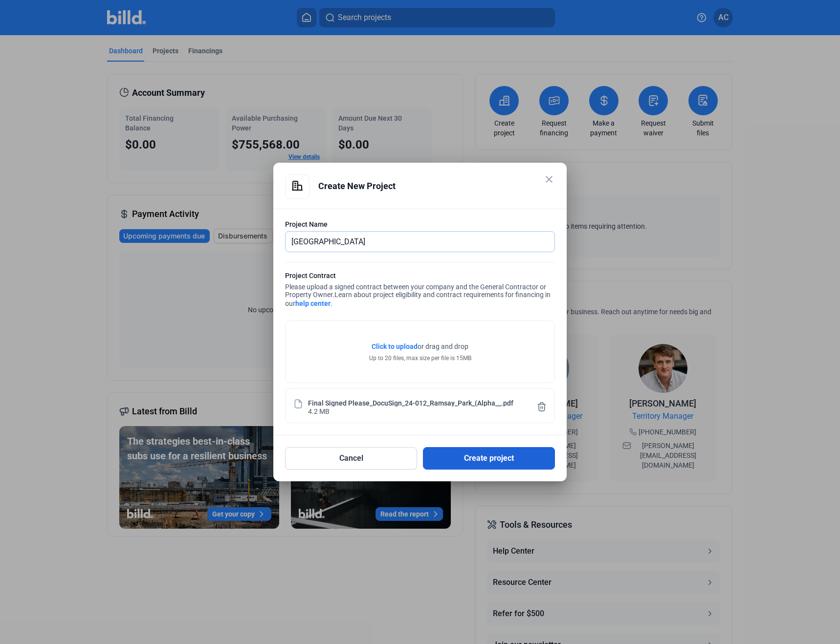 Image resolution: width=840 pixels, height=644 pixels. I want to click on button: Cancel, so click(351, 458).